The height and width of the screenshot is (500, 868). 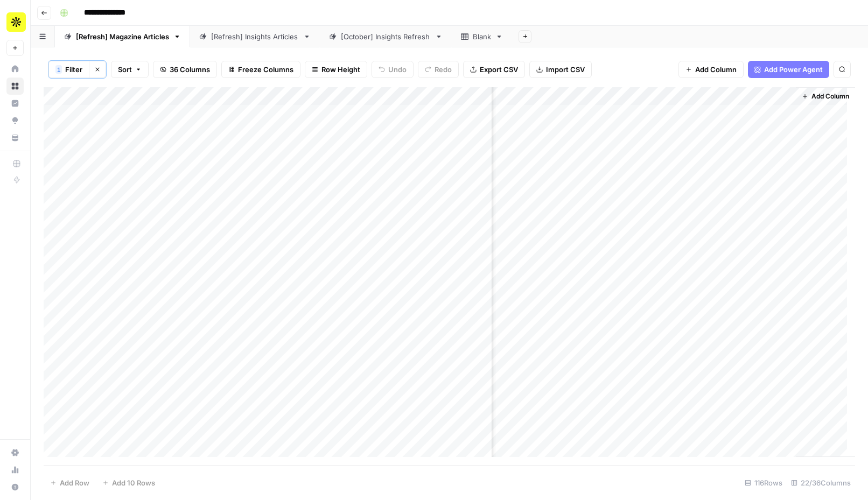 What do you see at coordinates (820, 483) in the screenshot?
I see `div: 22/36 Columns` at bounding box center [820, 483].